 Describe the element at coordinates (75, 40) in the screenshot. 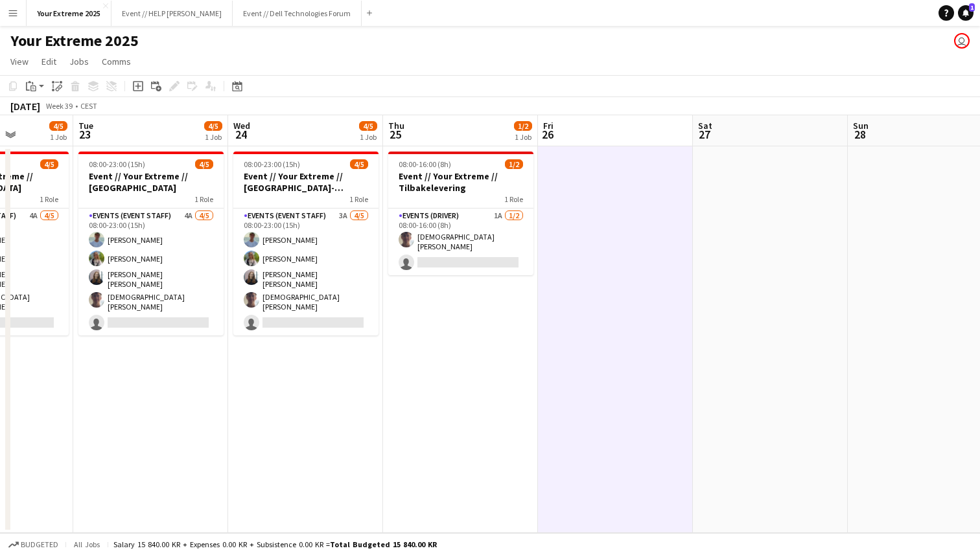

I see `h1: Your Extreme 2025` at that location.